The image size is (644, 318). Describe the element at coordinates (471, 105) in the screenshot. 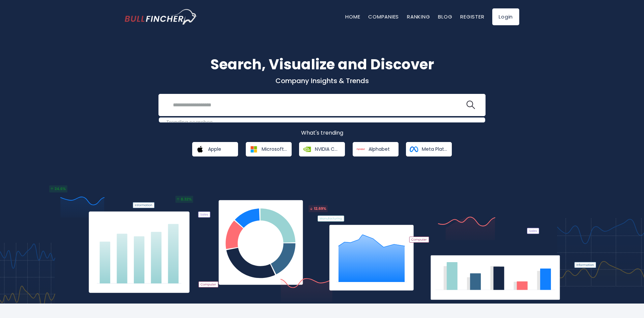

I see `img: search icon` at that location.